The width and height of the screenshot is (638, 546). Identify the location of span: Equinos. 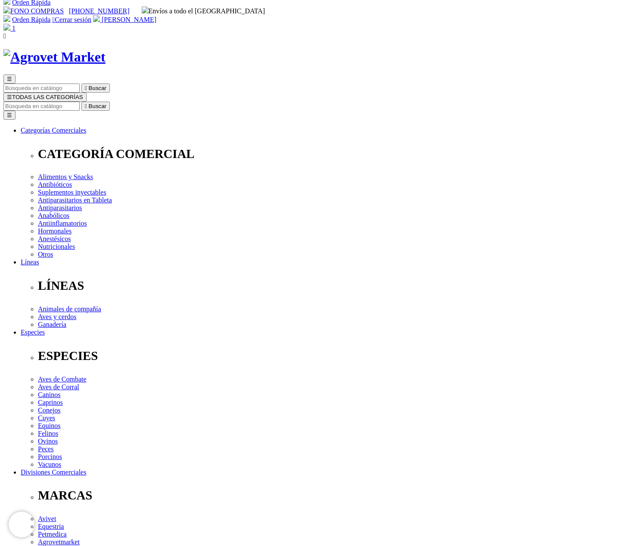
(49, 425).